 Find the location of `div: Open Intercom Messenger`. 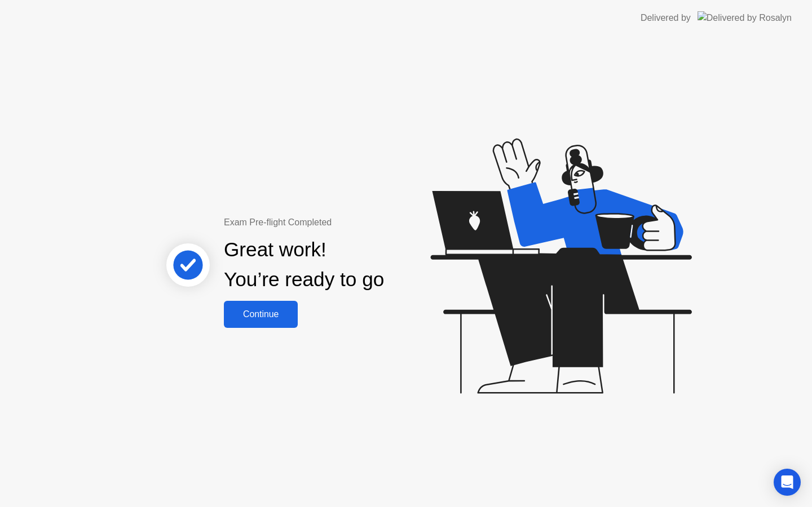

div: Open Intercom Messenger is located at coordinates (787, 482).